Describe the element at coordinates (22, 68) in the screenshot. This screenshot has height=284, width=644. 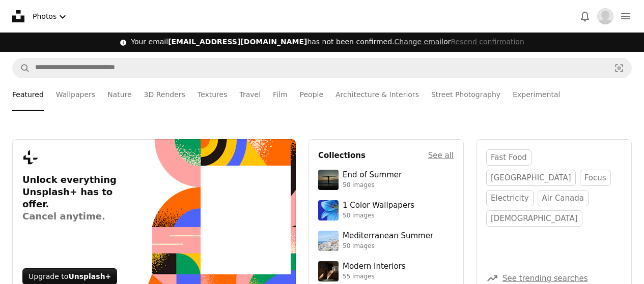
I see `button: Search Unsplash` at that location.